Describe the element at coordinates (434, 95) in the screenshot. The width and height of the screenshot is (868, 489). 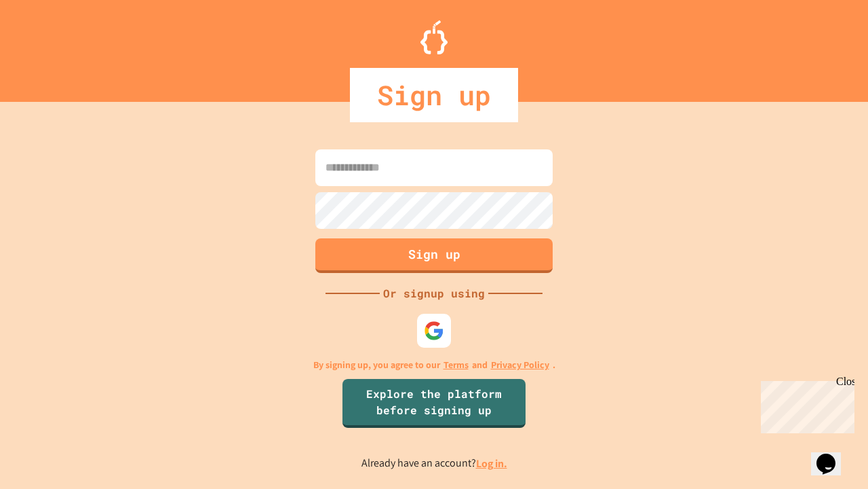
I see `div: Sign up` at that location.